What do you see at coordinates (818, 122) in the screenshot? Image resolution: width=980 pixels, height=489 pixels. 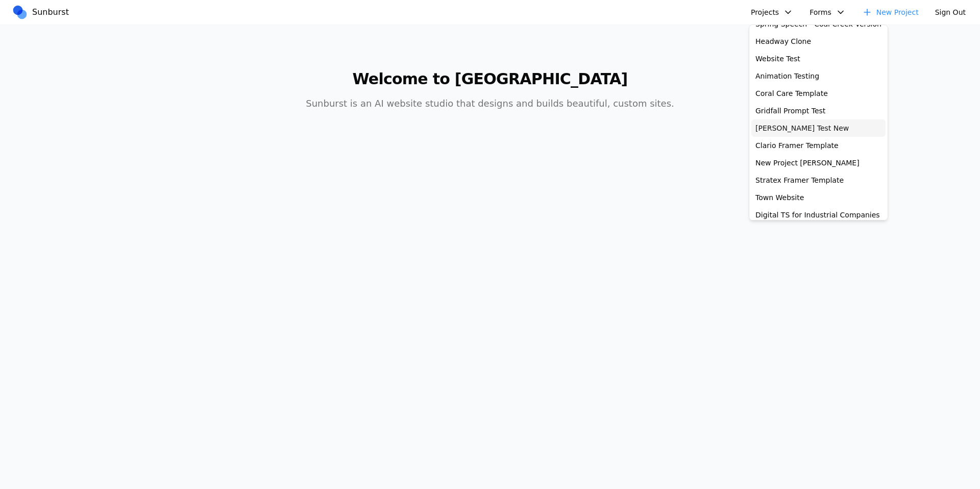 I see `div: Projects` at bounding box center [818, 122].